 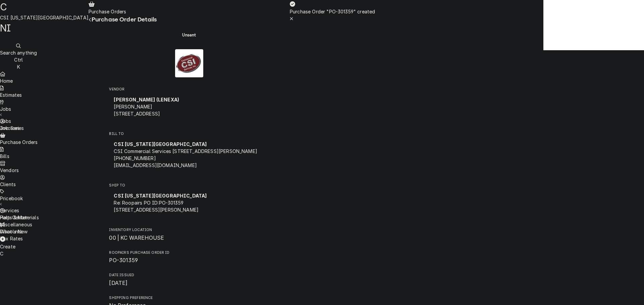 I want to click on span: Vendor, so click(x=189, y=89).